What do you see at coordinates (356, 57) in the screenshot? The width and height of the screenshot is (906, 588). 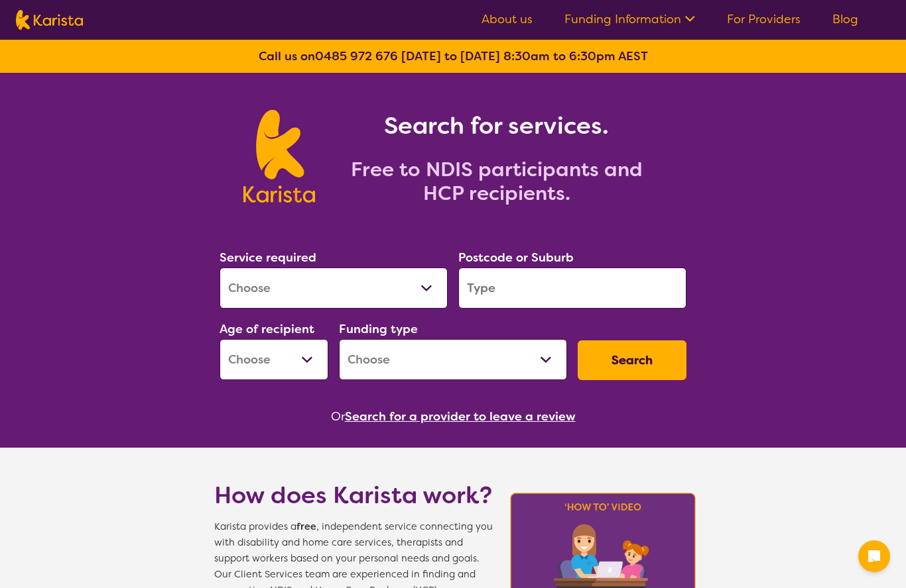 I see `a: 0485 972 676` at bounding box center [356, 57].